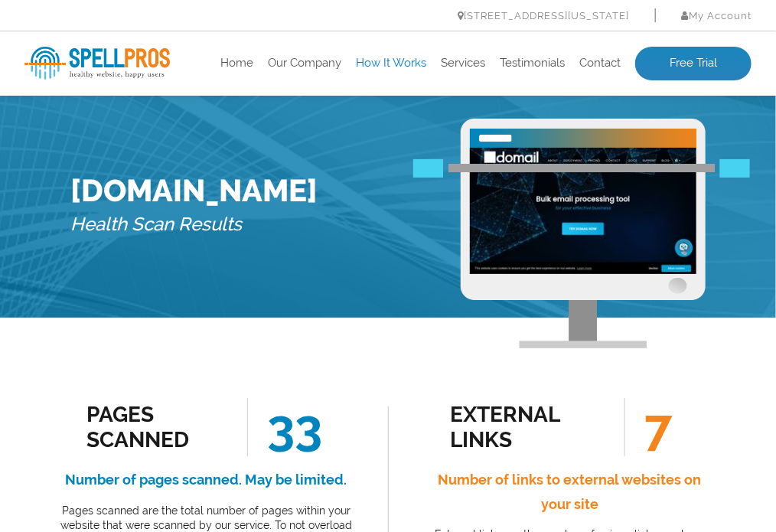 The height and width of the screenshot is (532, 776). Describe the element at coordinates (167, 450) in the screenshot. I see `a: 4` at that location.